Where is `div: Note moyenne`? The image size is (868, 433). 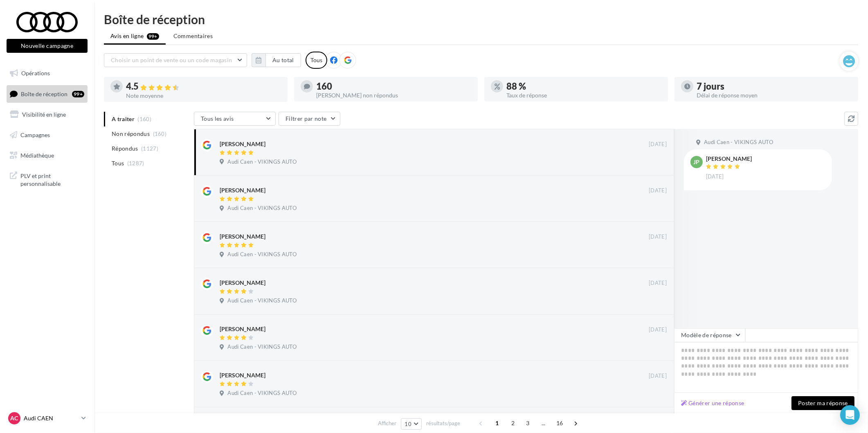
div: Note moyenne is located at coordinates (203, 96).